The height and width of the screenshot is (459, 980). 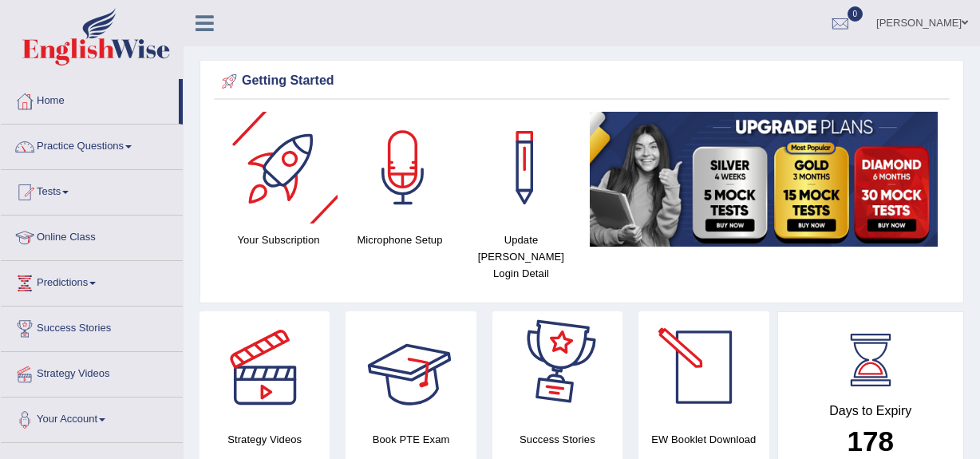 I want to click on h4: Your Subscription, so click(x=279, y=240).